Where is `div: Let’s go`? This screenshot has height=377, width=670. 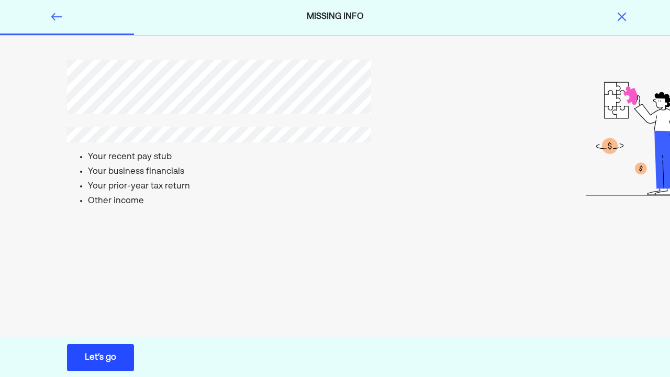 div: Let’s go is located at coordinates (101, 358).